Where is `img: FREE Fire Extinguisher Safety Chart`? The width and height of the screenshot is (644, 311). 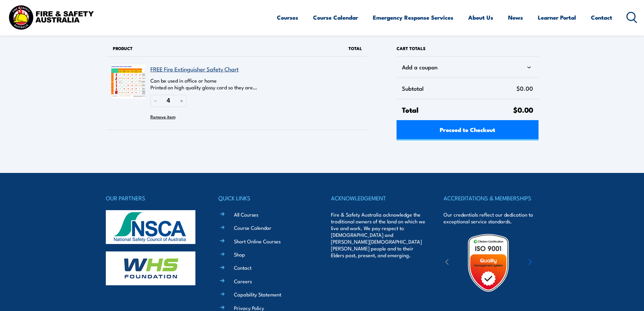
img: FREE Fire Extinguisher Safety Chart is located at coordinates (128, 82).